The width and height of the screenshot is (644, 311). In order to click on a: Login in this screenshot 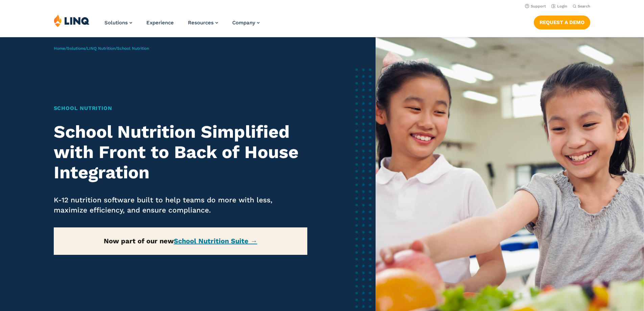, I will do `click(559, 6)`.